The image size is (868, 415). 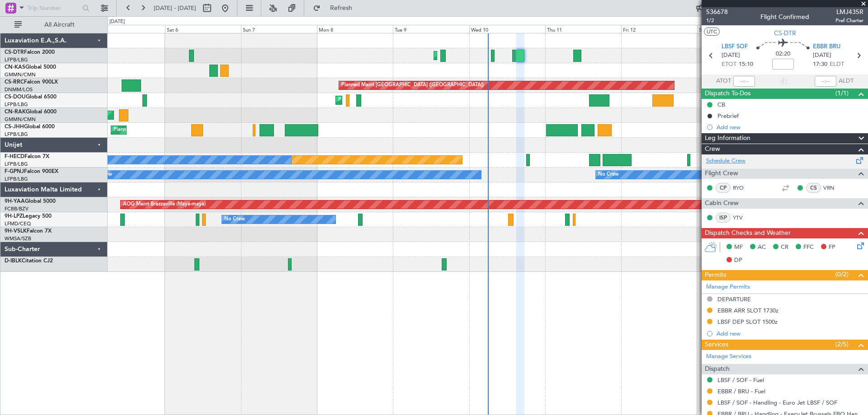 I want to click on input: Trip Number, so click(x=53, y=8).